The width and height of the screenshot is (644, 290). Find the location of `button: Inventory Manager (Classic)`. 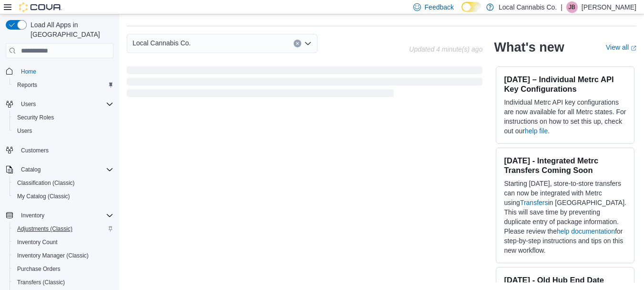

button: Inventory Manager (Classic) is located at coordinates (63, 255).